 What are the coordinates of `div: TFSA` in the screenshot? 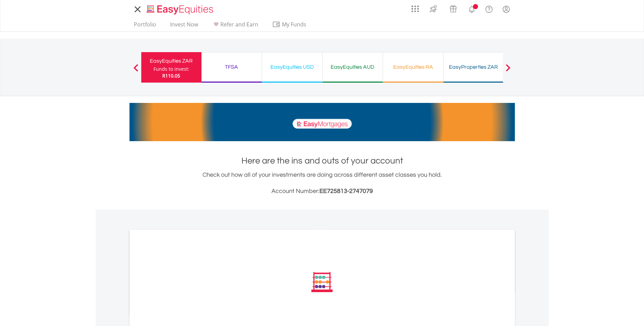 It's located at (231, 67).